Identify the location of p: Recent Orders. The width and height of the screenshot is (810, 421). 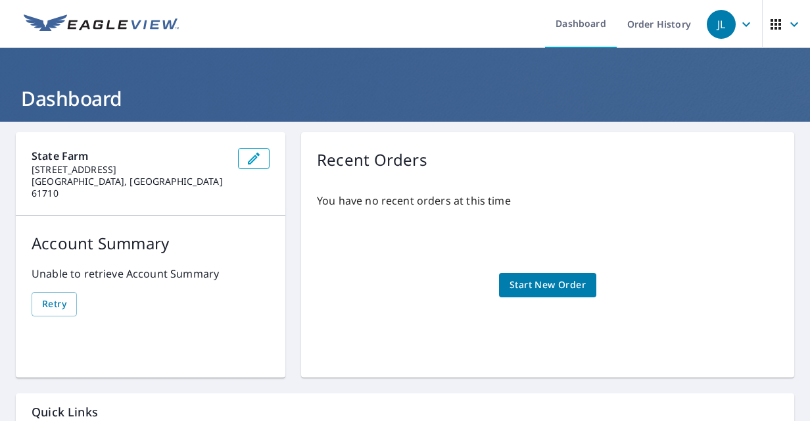
(372, 160).